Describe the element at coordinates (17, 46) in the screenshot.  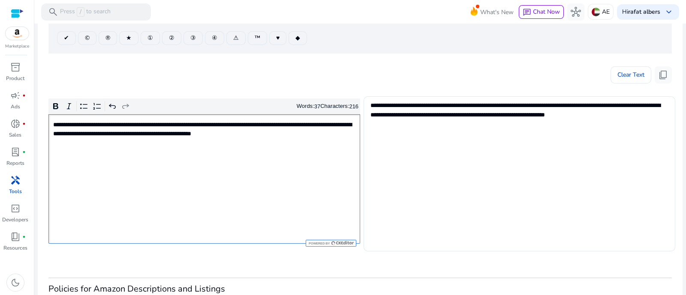
I see `p: Marketplace` at that location.